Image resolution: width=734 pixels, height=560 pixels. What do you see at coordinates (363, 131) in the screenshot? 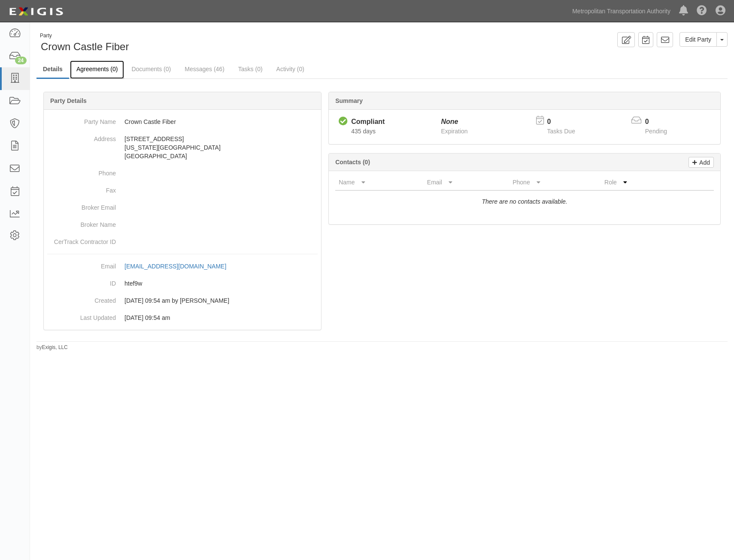
I see `span: Since 07/16/2024` at bounding box center [363, 131].